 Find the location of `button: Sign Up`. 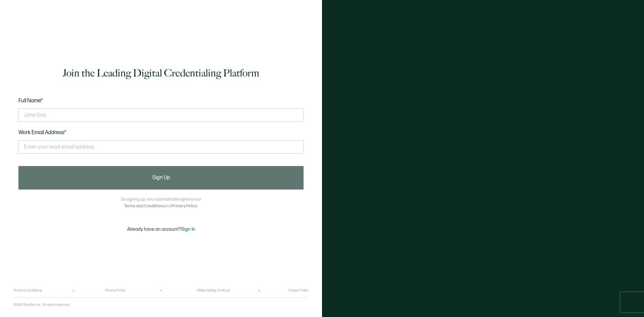

button: Sign Up is located at coordinates (161, 178).